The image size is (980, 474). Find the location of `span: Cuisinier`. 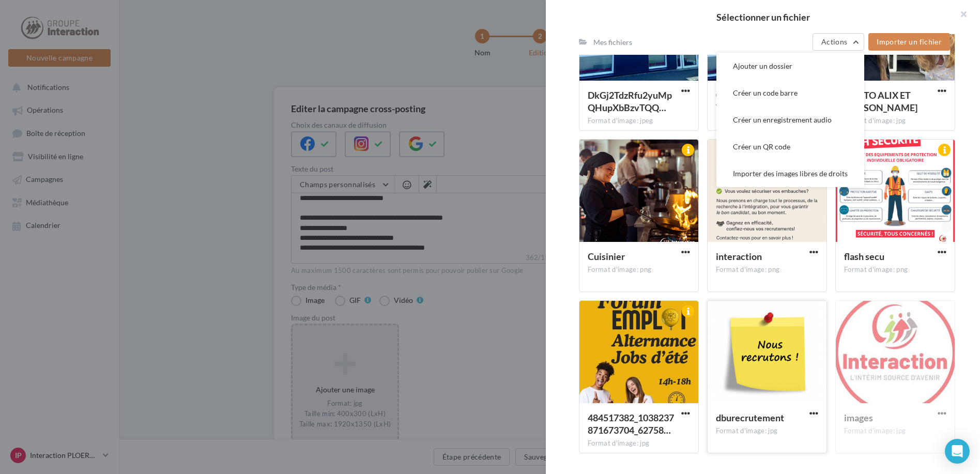

span: Cuisinier is located at coordinates (606, 256).